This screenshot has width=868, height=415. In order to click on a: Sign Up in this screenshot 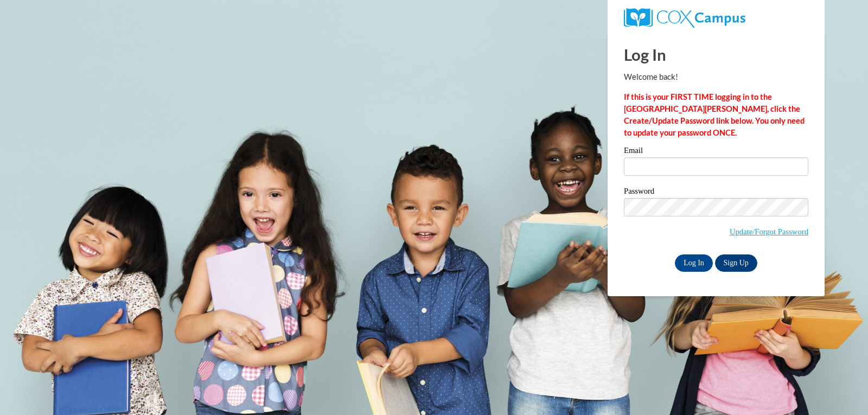, I will do `click(736, 263)`.